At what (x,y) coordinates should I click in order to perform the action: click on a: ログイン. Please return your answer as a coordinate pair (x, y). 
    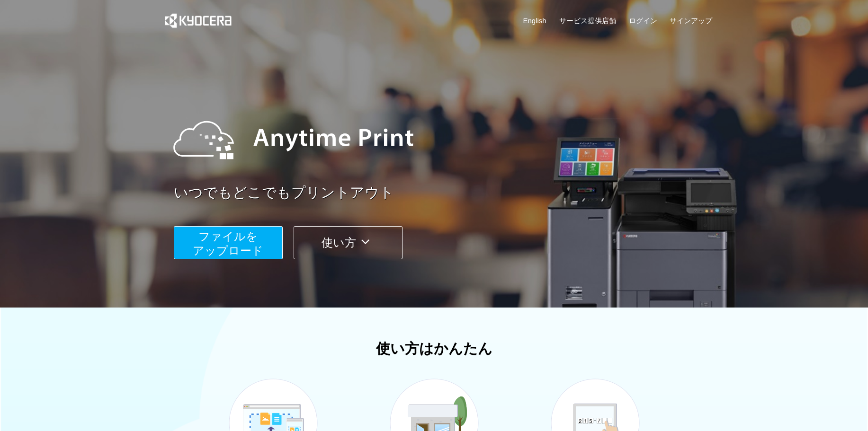
    Looking at the image, I should click on (643, 20).